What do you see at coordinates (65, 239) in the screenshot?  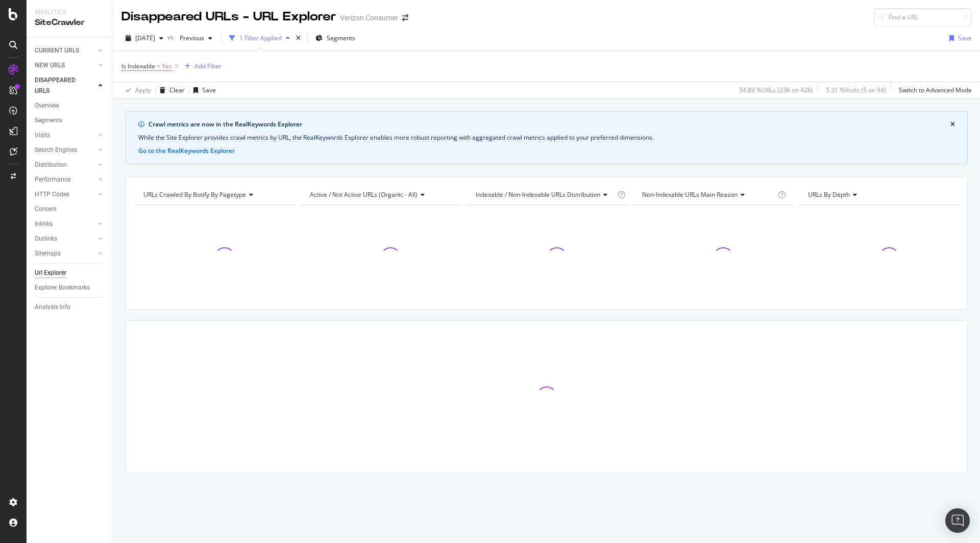 I see `a: Outlinks` at bounding box center [65, 239].